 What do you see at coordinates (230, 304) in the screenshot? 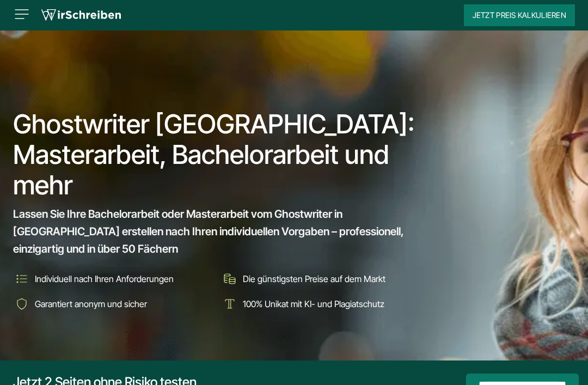
I see `img: 100% Unikat mit KI- und Plagiatschutz` at bounding box center [230, 304].